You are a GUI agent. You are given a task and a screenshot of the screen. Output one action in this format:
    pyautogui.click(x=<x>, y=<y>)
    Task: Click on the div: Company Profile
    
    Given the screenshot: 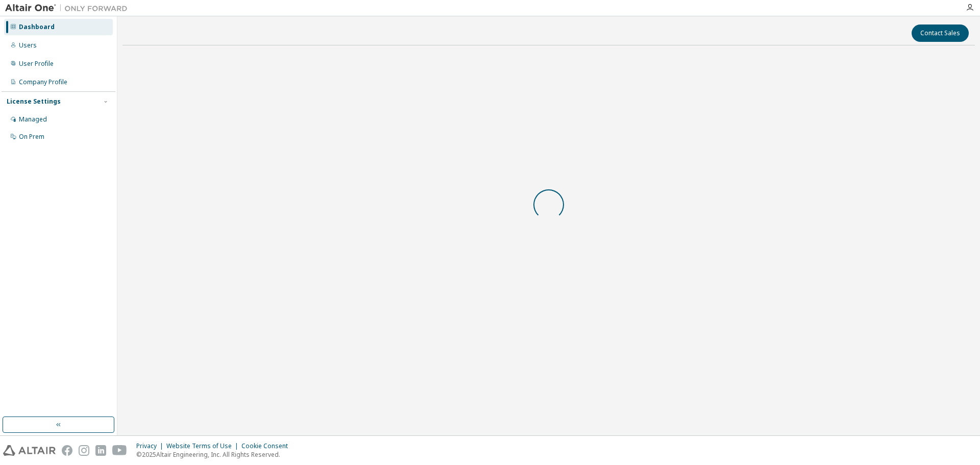 What is the action you would take?
    pyautogui.click(x=43, y=82)
    